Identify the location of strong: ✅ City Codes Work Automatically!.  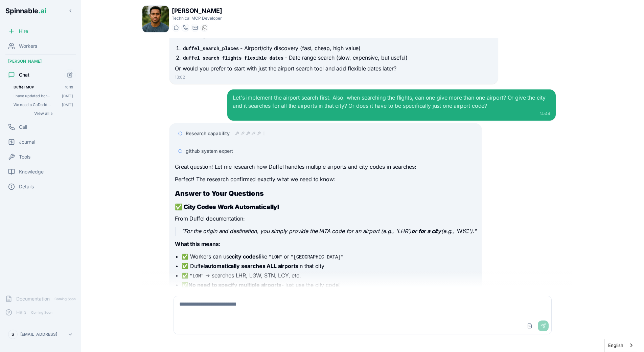
(227, 207).